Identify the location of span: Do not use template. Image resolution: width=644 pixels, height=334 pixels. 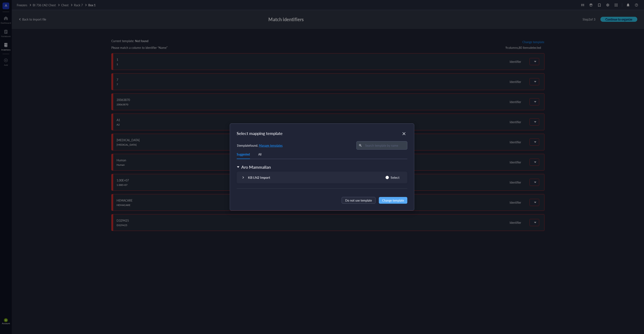
(359, 200).